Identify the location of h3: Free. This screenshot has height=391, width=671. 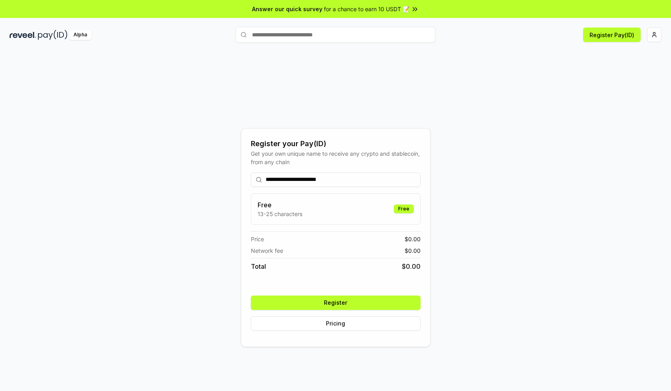
(280, 205).